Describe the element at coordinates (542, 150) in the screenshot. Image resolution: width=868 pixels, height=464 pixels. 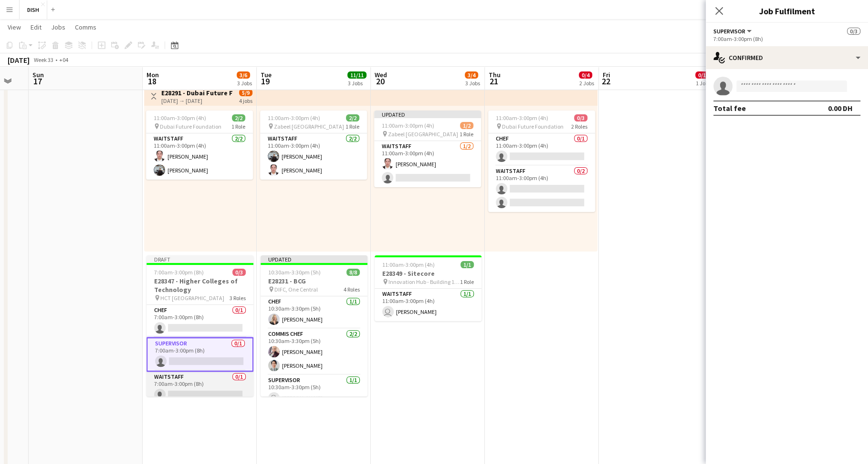
I see `app-card-role: Chef0/111:00am-3:00pm (4h)` at that location.